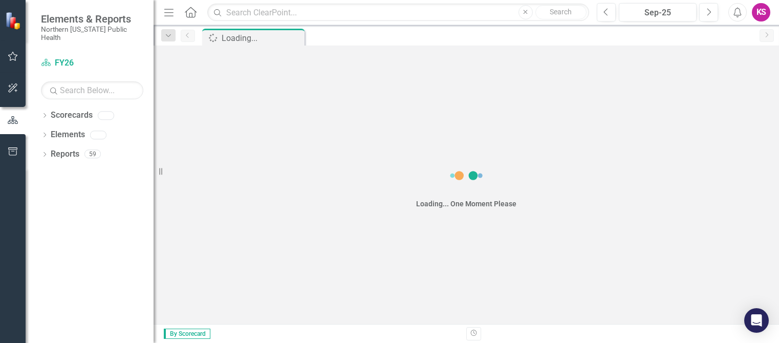 The width and height of the screenshot is (779, 343). I want to click on input: Search Below..., so click(92, 90).